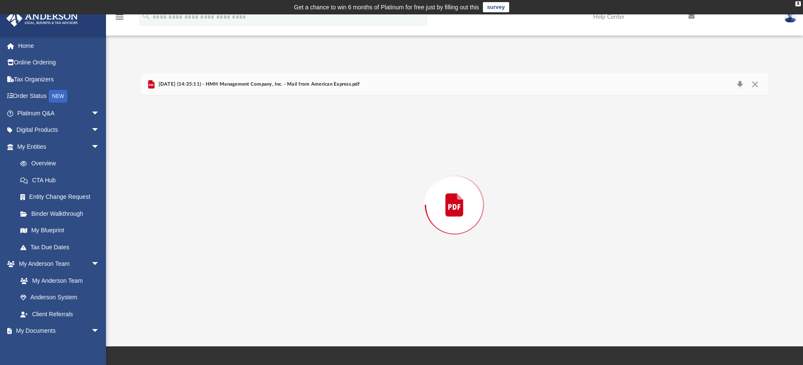 Image resolution: width=803 pixels, height=365 pixels. Describe the element at coordinates (57, 264) in the screenshot. I see `a: My Anderson Teamarrow_drop_down` at that location.